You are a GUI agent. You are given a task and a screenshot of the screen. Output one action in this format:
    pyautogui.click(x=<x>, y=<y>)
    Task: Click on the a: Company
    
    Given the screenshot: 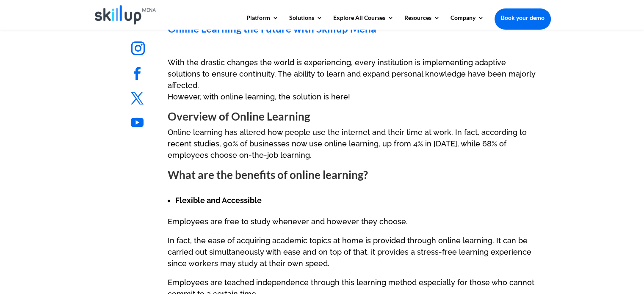 What is the action you would take?
    pyautogui.click(x=467, y=22)
    